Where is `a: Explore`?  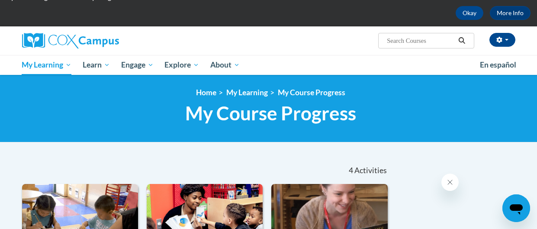 a: Explore is located at coordinates (182, 65).